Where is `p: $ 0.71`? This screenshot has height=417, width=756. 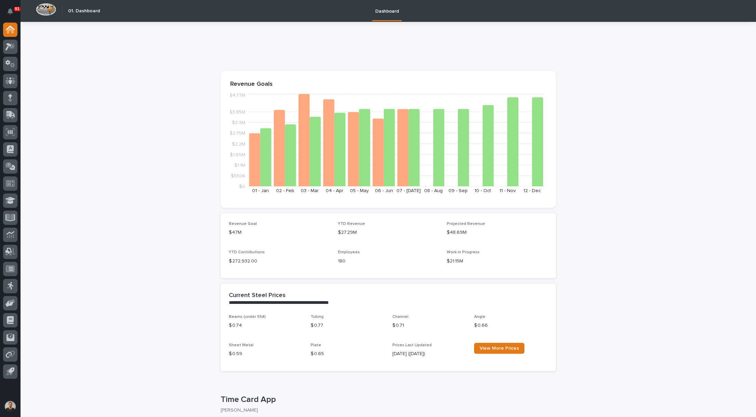
p: $ 0.71 is located at coordinates (429, 326).